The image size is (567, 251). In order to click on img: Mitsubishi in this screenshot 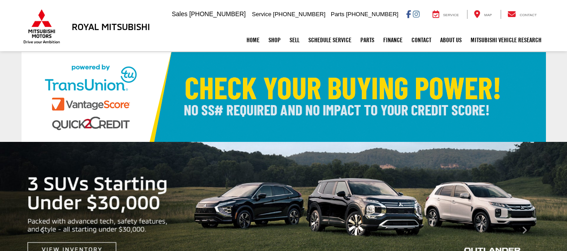, I will do `click(42, 26)`.